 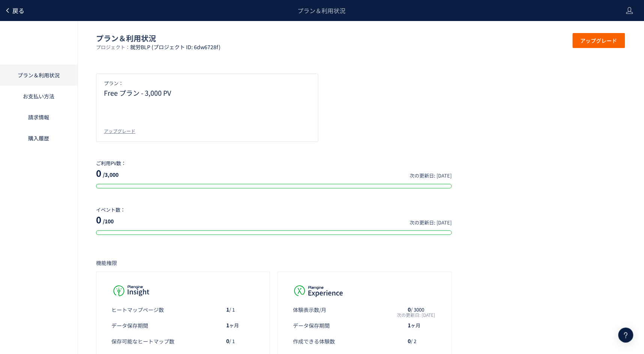 What do you see at coordinates (143, 342) in the screenshot?
I see `span: 保存可能なヒートマップ数` at bounding box center [143, 342].